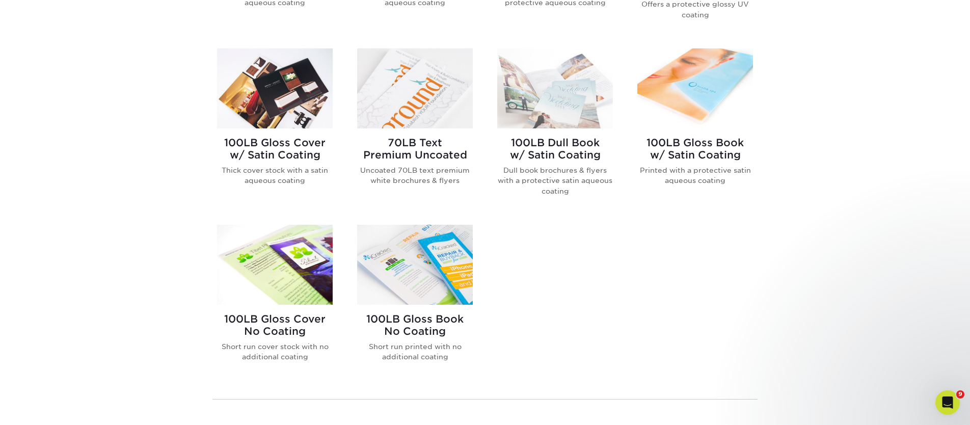 This screenshot has height=425, width=970. What do you see at coordinates (415, 88) in the screenshot?
I see `img: 70LB Text<br/>Premium Uncoated Brochures & Flyers` at bounding box center [415, 88].